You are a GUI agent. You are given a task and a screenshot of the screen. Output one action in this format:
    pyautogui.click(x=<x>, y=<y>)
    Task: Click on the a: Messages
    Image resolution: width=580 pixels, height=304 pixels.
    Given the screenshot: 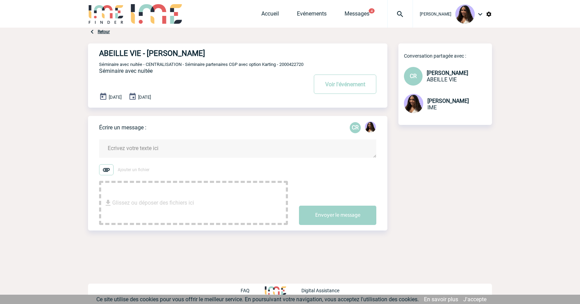 What is the action you would take?
    pyautogui.click(x=357, y=15)
    